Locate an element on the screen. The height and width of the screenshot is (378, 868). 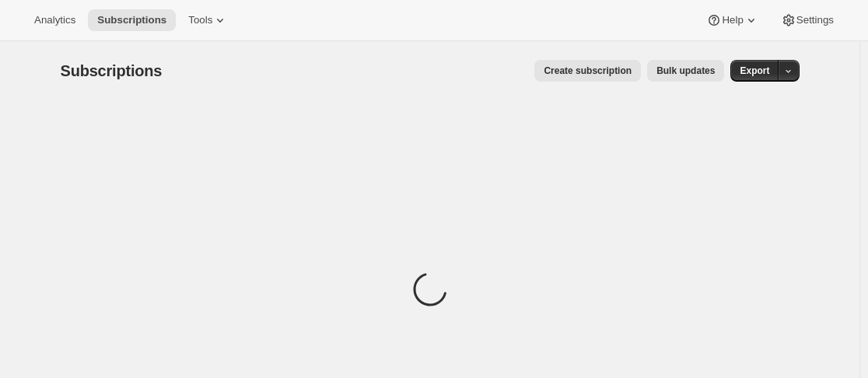
button: Settings is located at coordinates (807, 20).